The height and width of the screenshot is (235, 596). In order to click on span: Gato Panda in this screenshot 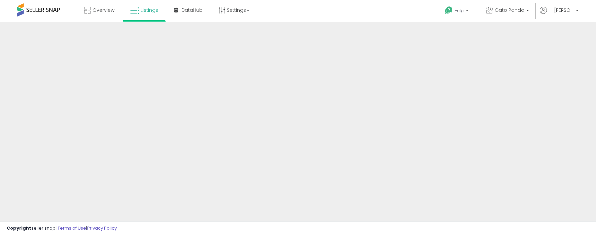, I will do `click(510, 10)`.